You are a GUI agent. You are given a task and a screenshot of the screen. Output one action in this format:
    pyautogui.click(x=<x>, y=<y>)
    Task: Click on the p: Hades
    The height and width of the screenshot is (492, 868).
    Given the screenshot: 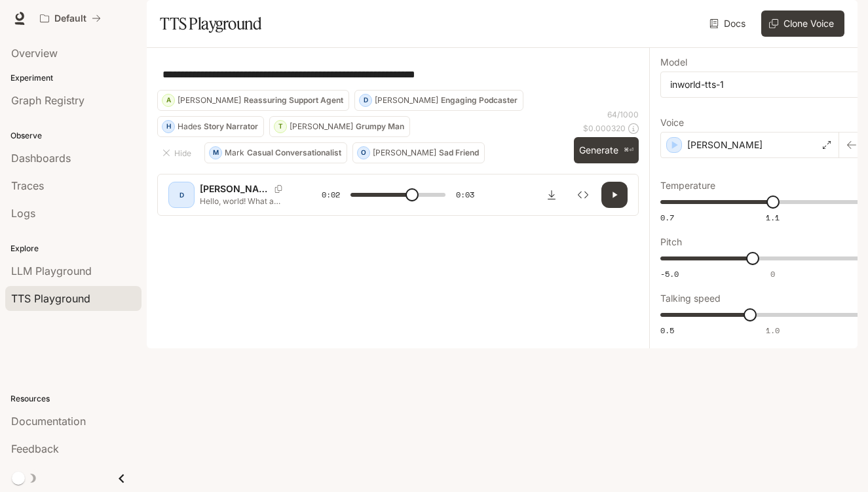 What is the action you would take?
    pyautogui.click(x=190, y=127)
    